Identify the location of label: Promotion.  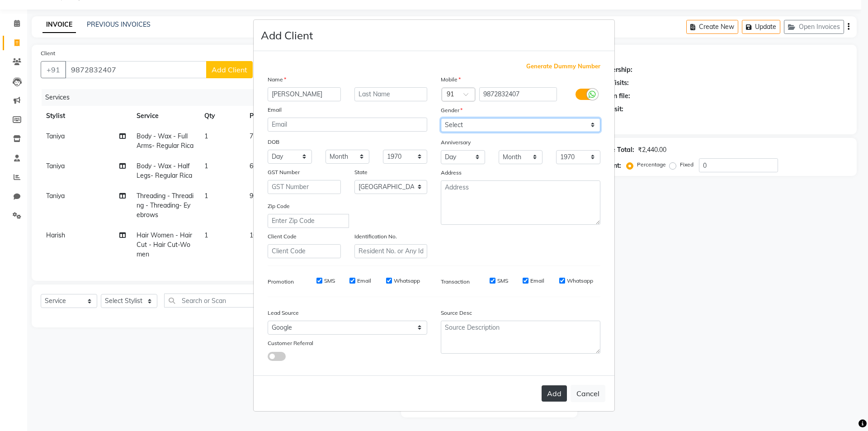
(281, 282).